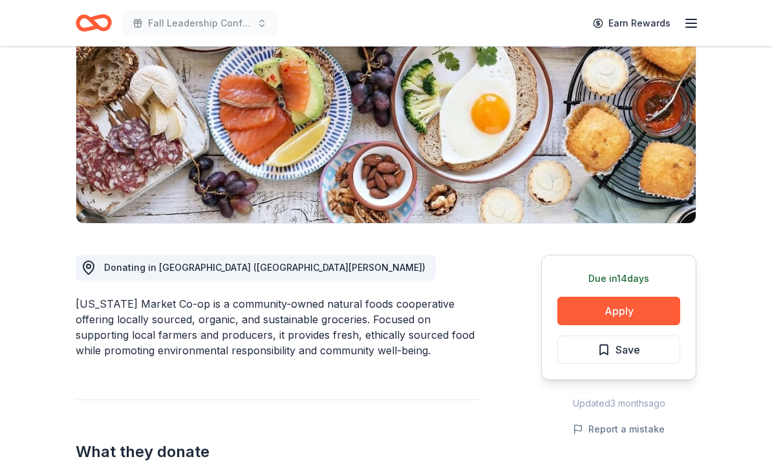 This screenshot has width=772, height=470. Describe the element at coordinates (200, 23) in the screenshot. I see `span: Fall Leadership Conference` at that location.